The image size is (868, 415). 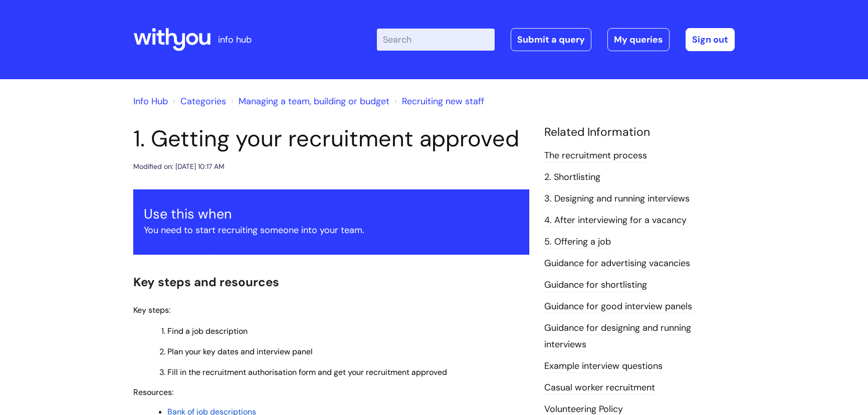 What do you see at coordinates (331, 230) in the screenshot?
I see `p: You need to start recruiting someone into your team.` at bounding box center [331, 230].